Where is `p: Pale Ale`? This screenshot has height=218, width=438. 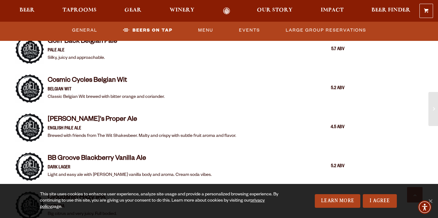 p: Pale Ale is located at coordinates (82, 51).